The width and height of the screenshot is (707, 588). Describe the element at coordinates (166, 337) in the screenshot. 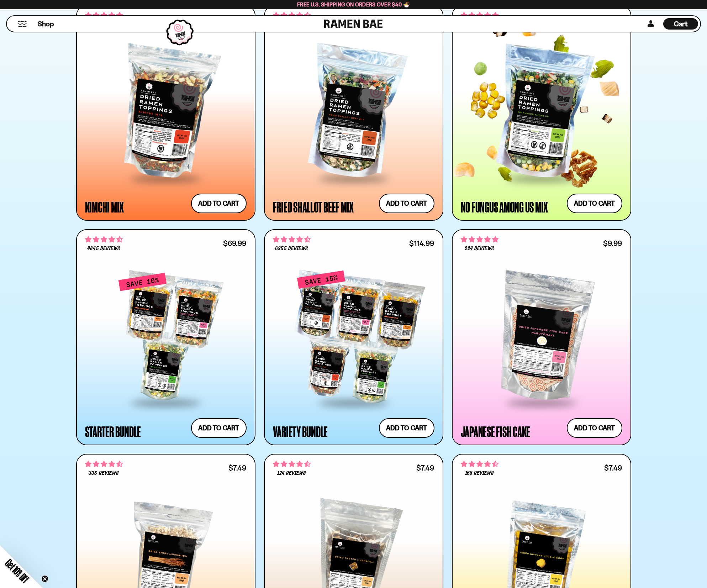

I see `a: 4.71 stars 4845 reviews $69.99 Starter Bundle Add to cart` at that location.